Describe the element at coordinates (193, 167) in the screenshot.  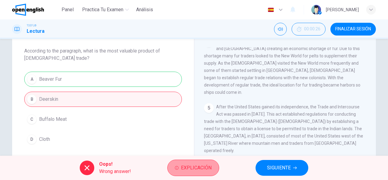
I see `button: Explicación` at that location.